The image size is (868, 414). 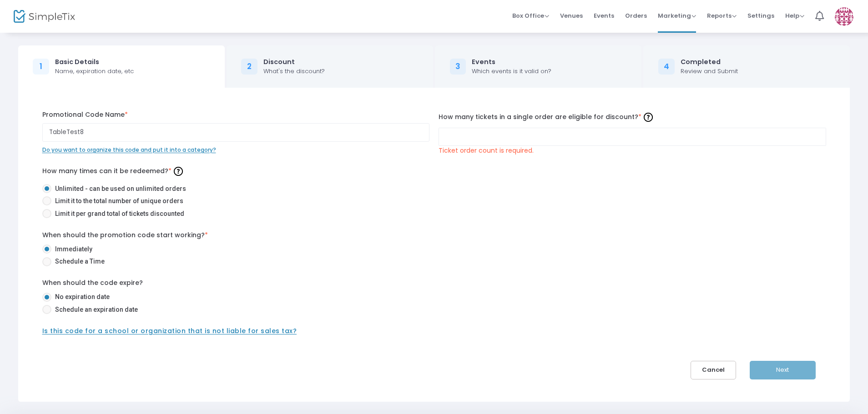 I want to click on div: 4, so click(x=666, y=66).